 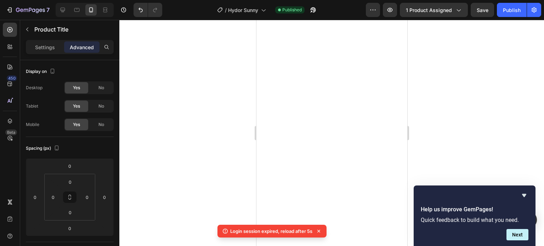 What do you see at coordinates (148, 10) in the screenshot?
I see `div: Undo/Redo` at bounding box center [148, 10].